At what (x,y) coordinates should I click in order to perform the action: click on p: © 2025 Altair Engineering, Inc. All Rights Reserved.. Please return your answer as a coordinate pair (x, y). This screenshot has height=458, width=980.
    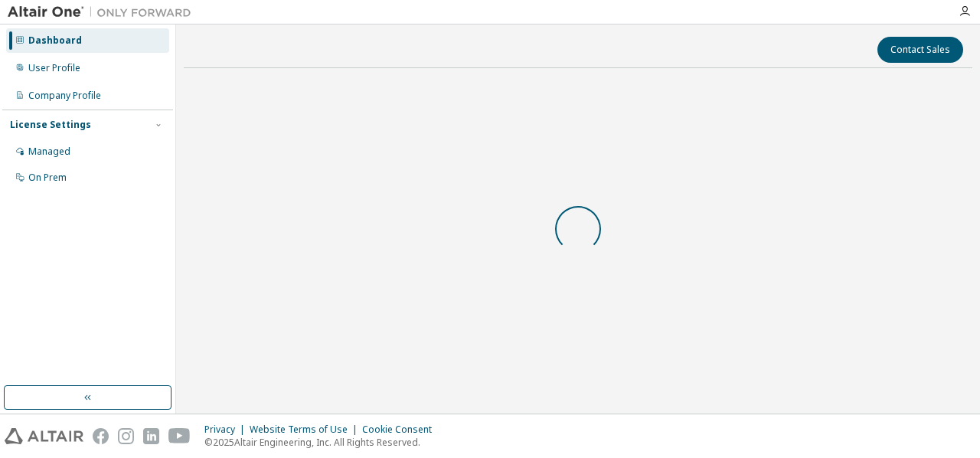
    Looking at the image, I should click on (322, 442).